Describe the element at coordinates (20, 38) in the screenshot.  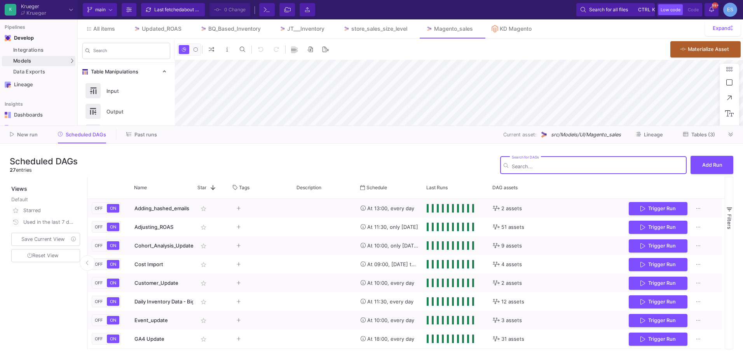
I see `div: Develop` at that location.